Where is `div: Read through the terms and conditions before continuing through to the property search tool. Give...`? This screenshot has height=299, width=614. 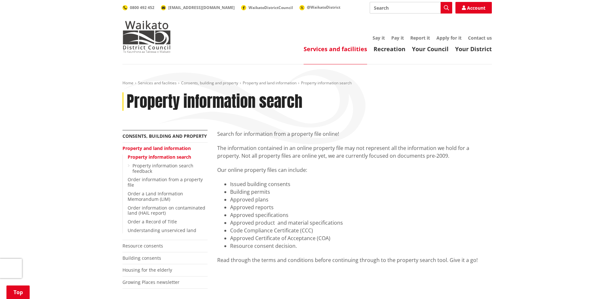
div: Read through the terms and conditions before continuing through to the property search tool. Give... is located at coordinates (354, 260).